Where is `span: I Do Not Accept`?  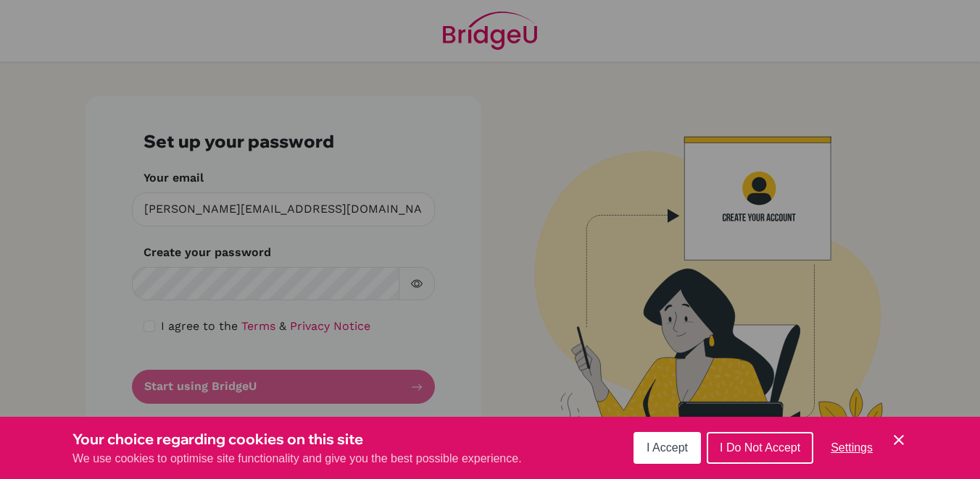
span: I Do Not Accept is located at coordinates (760, 448).